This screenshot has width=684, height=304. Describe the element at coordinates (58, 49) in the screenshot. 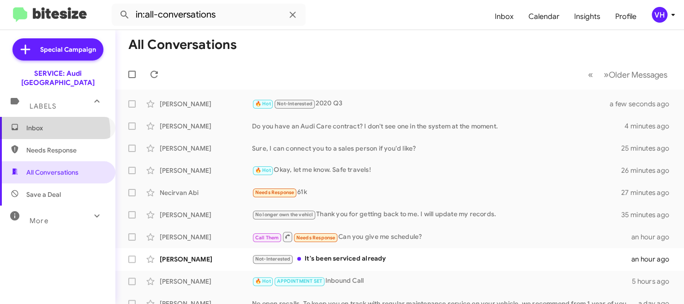

I see `a: Special Campaign` at that location.